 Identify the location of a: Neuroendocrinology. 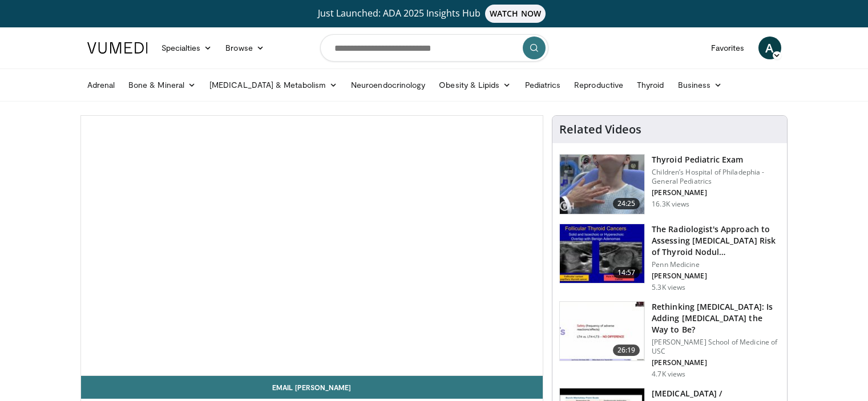
(389, 85).